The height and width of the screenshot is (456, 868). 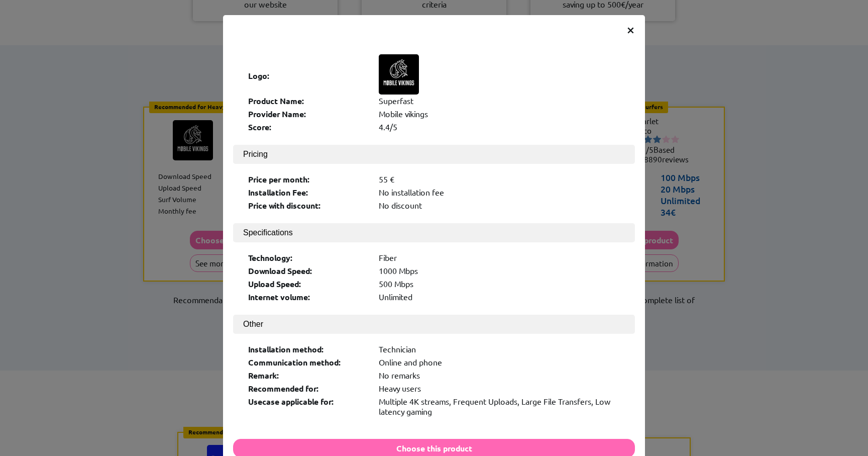 What do you see at coordinates (434, 233) in the screenshot?
I see `button: Specifications` at bounding box center [434, 233].